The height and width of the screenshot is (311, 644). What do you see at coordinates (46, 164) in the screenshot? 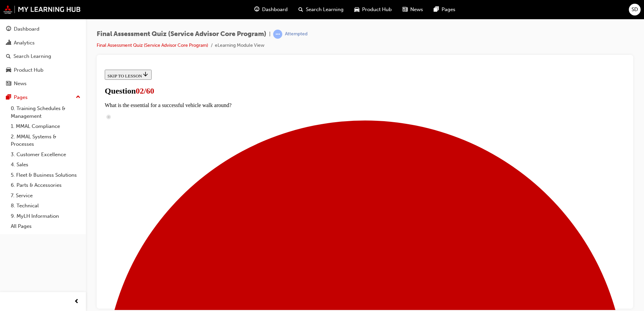
I see `a: 4. Sales` at bounding box center [46, 164].